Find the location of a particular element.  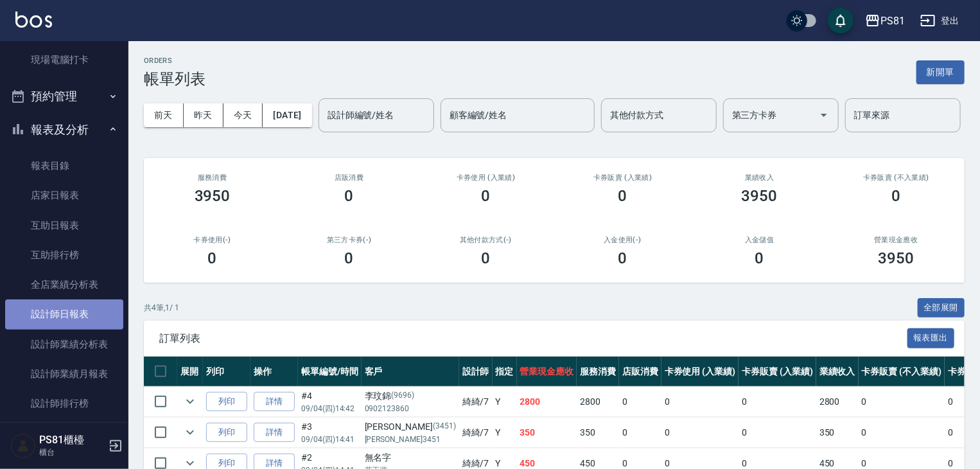

button: 昨天 is located at coordinates (203, 115).